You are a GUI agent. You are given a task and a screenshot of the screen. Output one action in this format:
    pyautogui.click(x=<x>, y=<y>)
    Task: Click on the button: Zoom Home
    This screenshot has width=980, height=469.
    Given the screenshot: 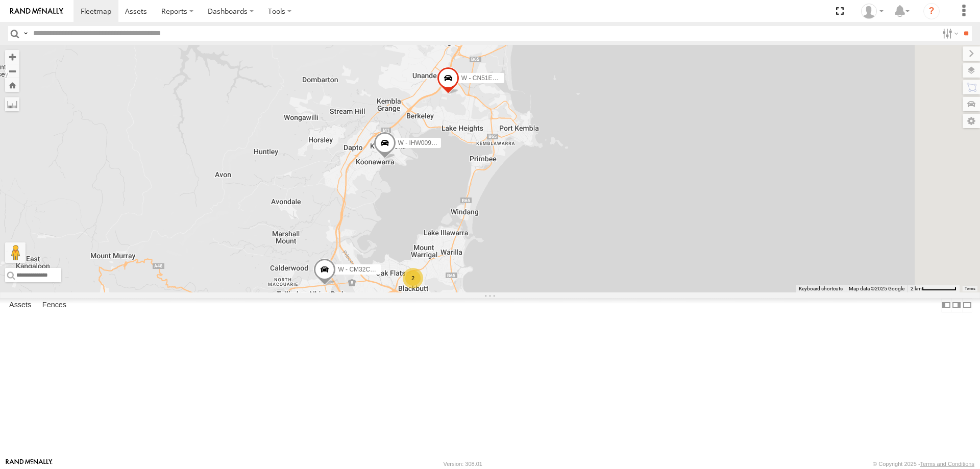 What is the action you would take?
    pyautogui.click(x=12, y=85)
    